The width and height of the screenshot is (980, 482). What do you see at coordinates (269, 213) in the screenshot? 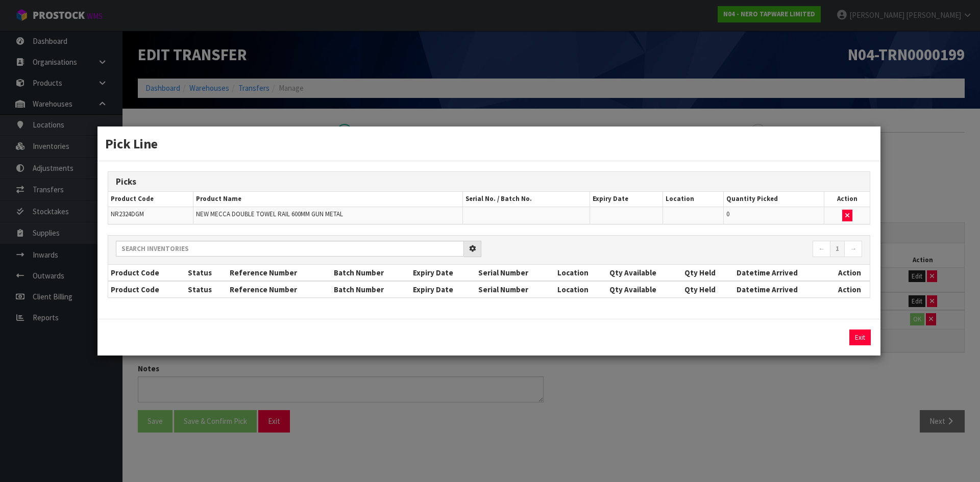
I see `span: NEW MECCA DOUBLE TOWEL RAIL 600MM GUN METAL` at bounding box center [269, 213].